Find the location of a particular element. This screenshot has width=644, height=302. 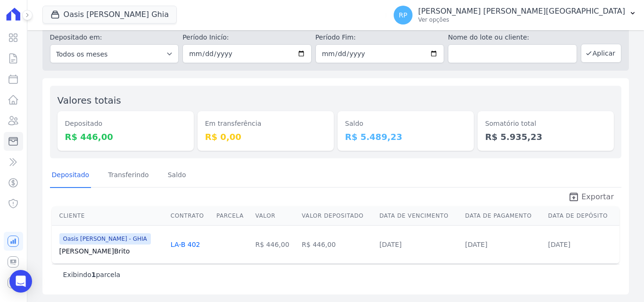

i: unarchive is located at coordinates (574, 197).